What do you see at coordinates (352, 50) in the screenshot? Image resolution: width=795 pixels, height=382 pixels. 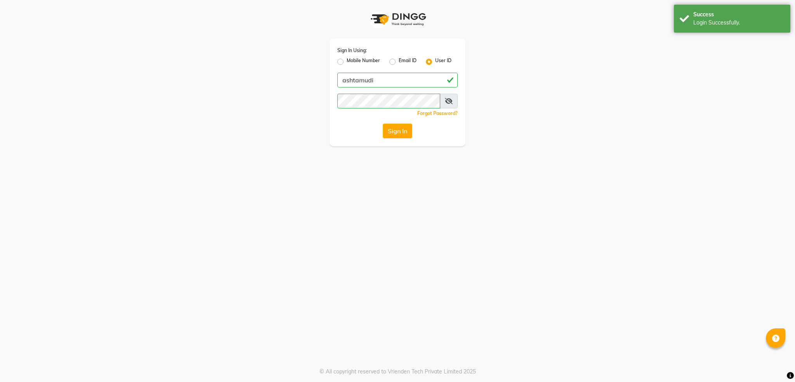 I see `label: Sign In Using:` at bounding box center [352, 50].